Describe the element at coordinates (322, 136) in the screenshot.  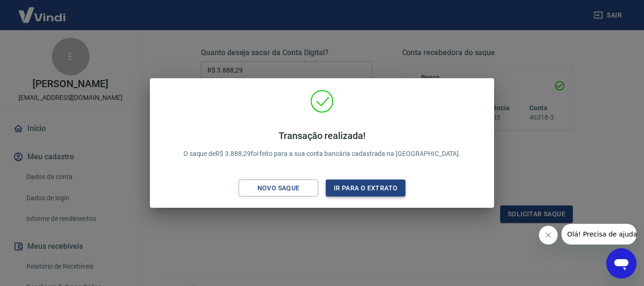
I see `h4: Transação realizada!` at that location.